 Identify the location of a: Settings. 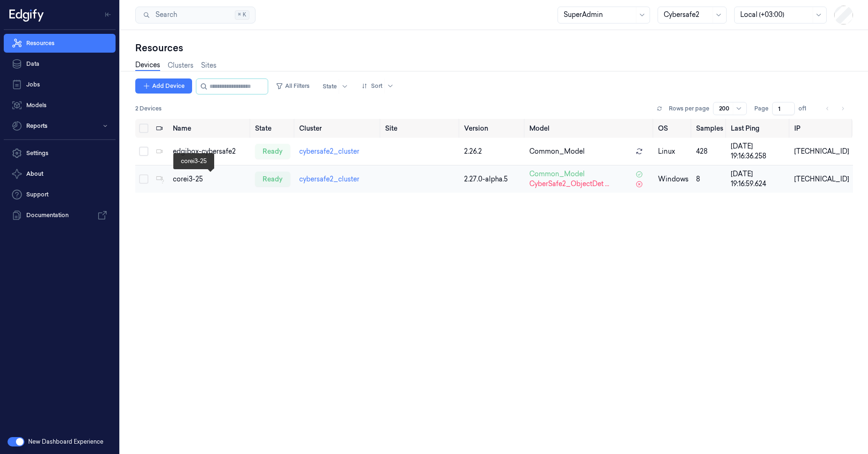
(60, 153).